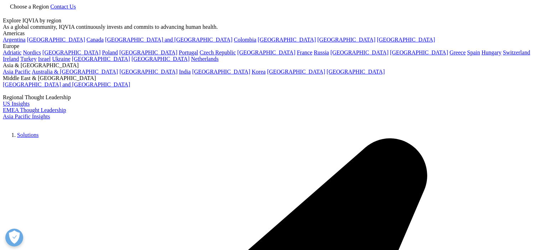 This screenshot has width=542, height=250. I want to click on a: Asia Pacific, so click(17, 72).